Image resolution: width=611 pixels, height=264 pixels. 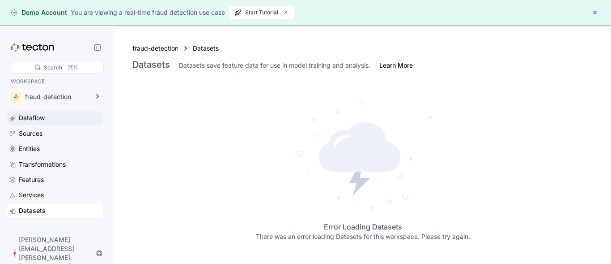 I want to click on a: Learn More, so click(x=396, y=65).